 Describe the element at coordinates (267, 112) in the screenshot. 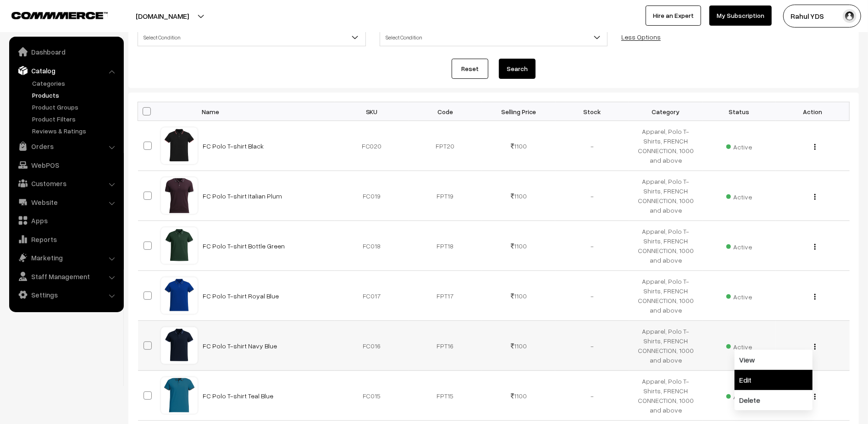

I see `th: Name` at that location.